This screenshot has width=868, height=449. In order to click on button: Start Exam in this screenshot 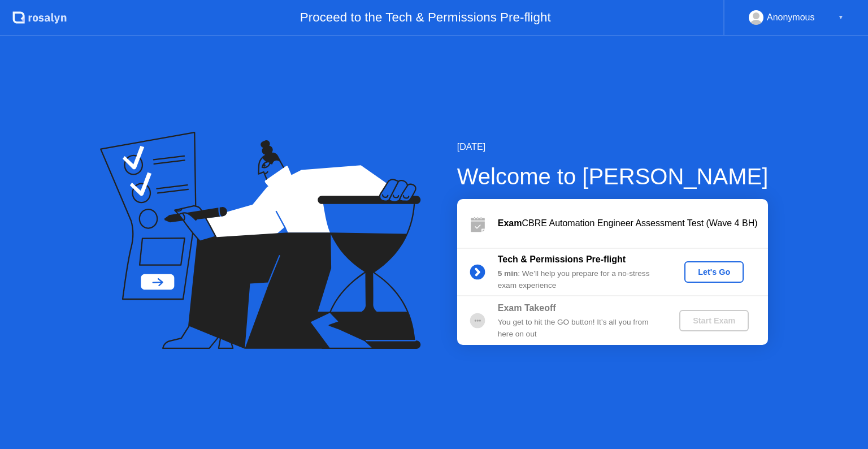, I will do `click(714, 321)`.